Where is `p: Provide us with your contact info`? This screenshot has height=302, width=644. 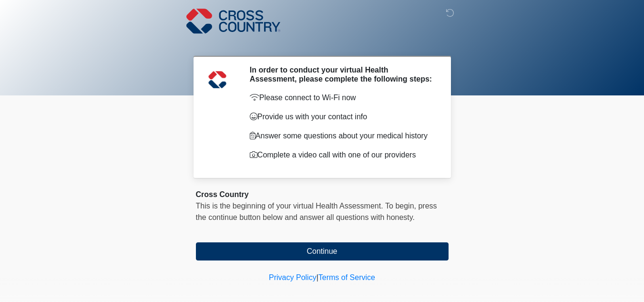
p: Provide us with your contact info is located at coordinates (342, 117).